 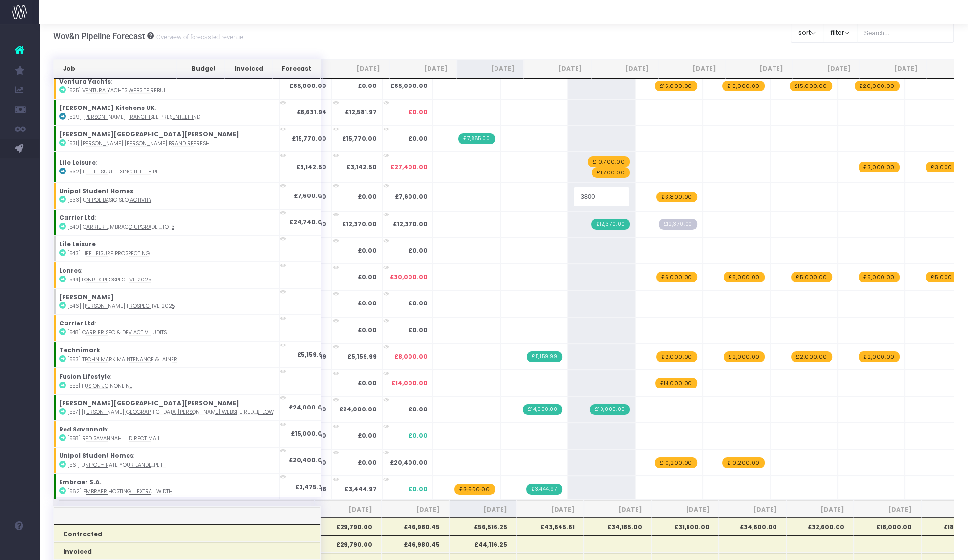 What do you see at coordinates (170, 411) in the screenshot?
I see `abbr: [557] Langham Hall Website Redesign into Webflow` at bounding box center [170, 411].